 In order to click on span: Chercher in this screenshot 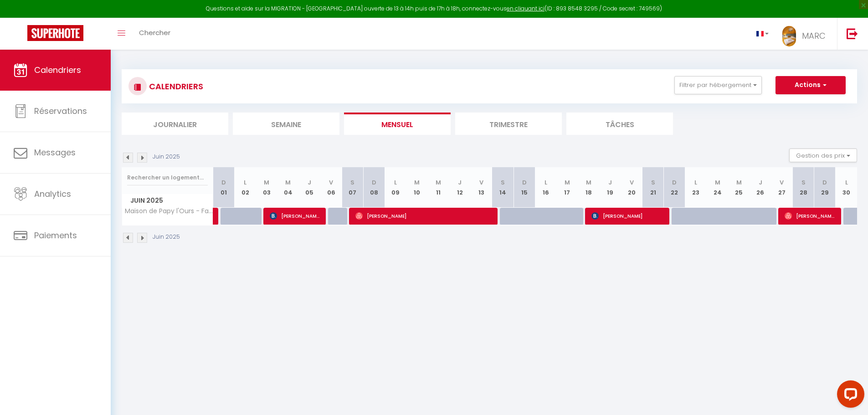, I will do `click(154, 32)`.